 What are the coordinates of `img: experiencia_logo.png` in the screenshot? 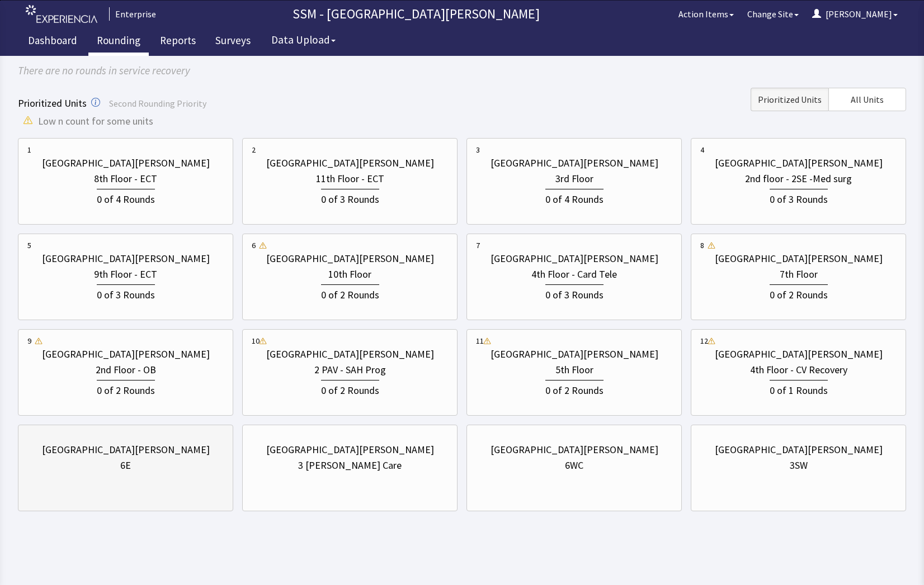 It's located at (62, 14).